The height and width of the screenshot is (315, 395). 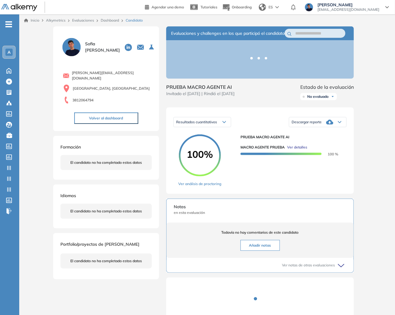 I want to click on span: MACRO AGENTE PRUEBA, so click(x=262, y=147).